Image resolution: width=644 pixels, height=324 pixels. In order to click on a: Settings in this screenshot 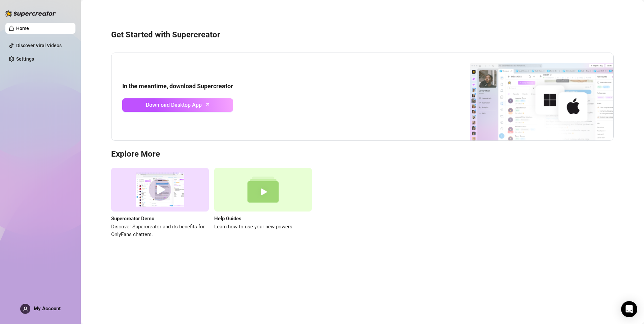, I will do `click(25, 59)`.